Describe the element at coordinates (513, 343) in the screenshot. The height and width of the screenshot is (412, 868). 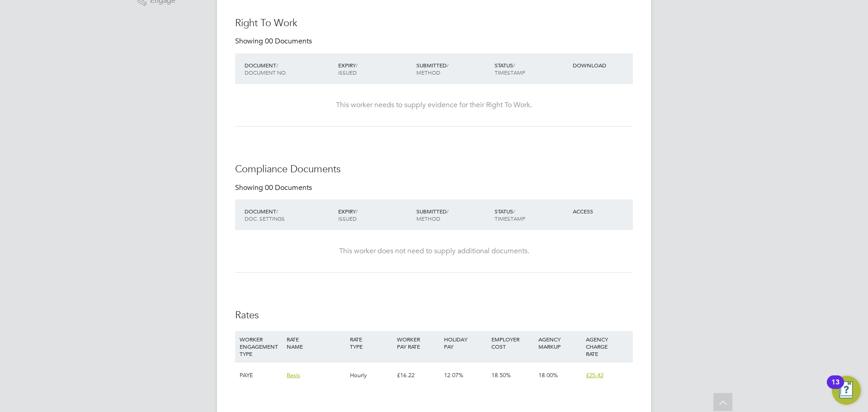
I see `div: EMPLOYER COST` at that location.